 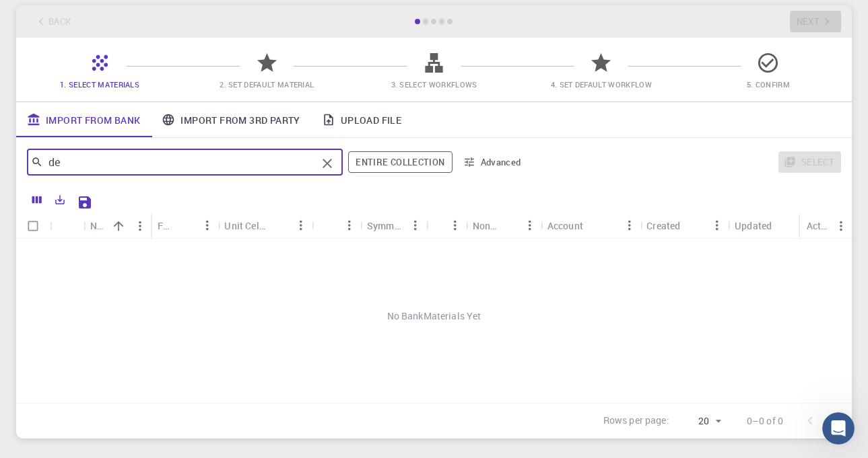 I want to click on span: 2. Set Default Material, so click(x=266, y=84).